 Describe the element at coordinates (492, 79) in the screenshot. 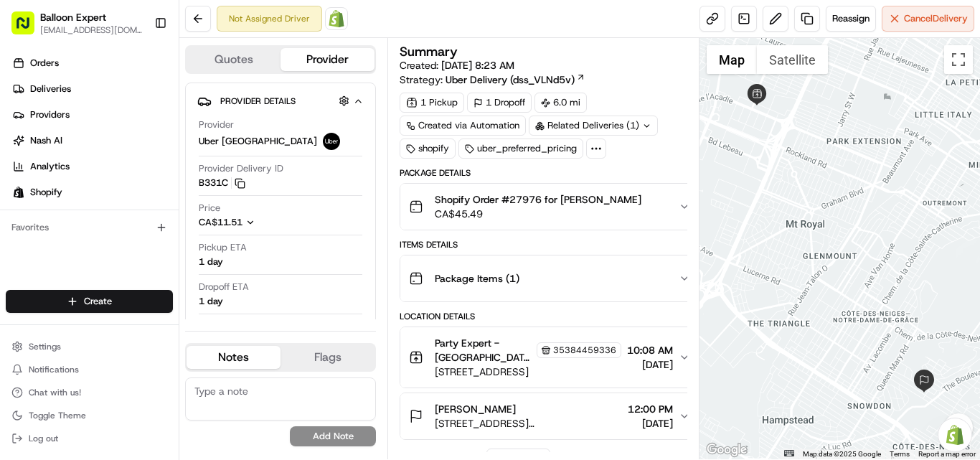

I see `div: Strategy:` at that location.